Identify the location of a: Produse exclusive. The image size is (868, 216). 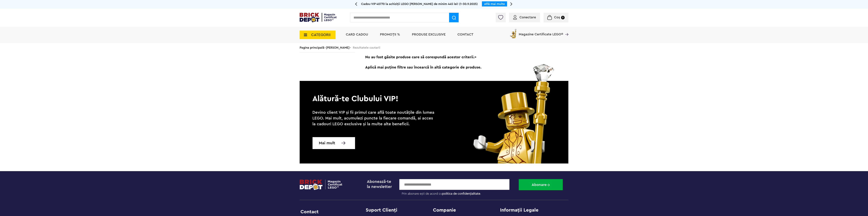
(429, 35).